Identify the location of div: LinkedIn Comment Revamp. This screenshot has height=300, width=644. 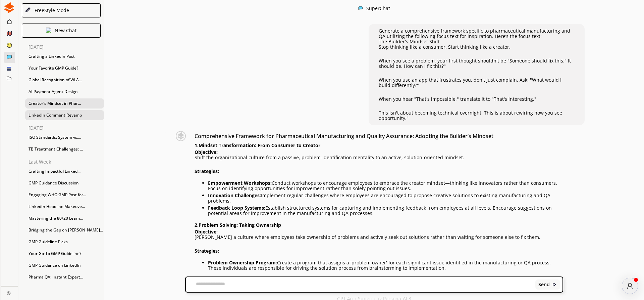
(64, 115).